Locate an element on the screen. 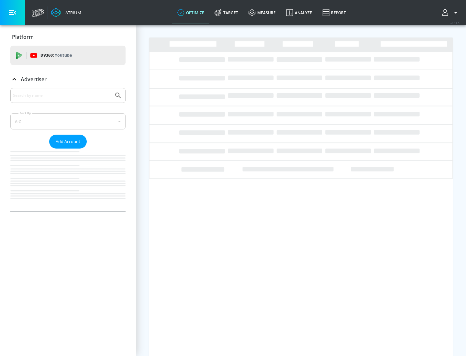 Image resolution: width=466 pixels, height=356 pixels. label: Sort By is located at coordinates (25, 113).